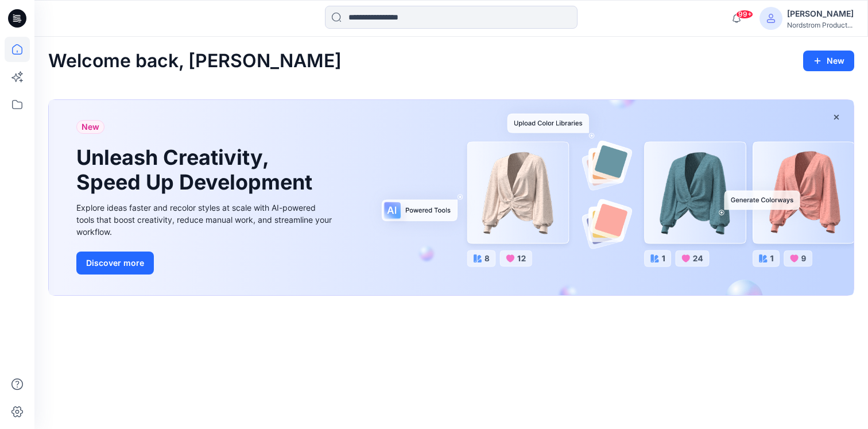 This screenshot has width=868, height=429. I want to click on button: New, so click(829, 60).